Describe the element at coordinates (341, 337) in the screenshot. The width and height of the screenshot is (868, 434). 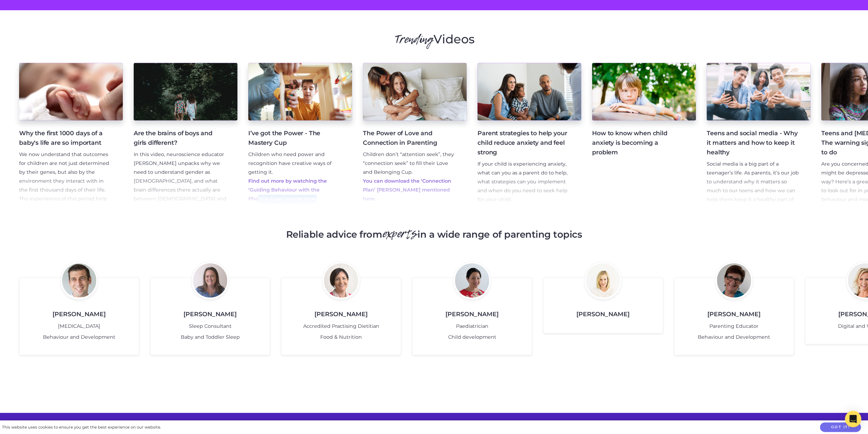
I see `li: Food & Nutrition` at that location.